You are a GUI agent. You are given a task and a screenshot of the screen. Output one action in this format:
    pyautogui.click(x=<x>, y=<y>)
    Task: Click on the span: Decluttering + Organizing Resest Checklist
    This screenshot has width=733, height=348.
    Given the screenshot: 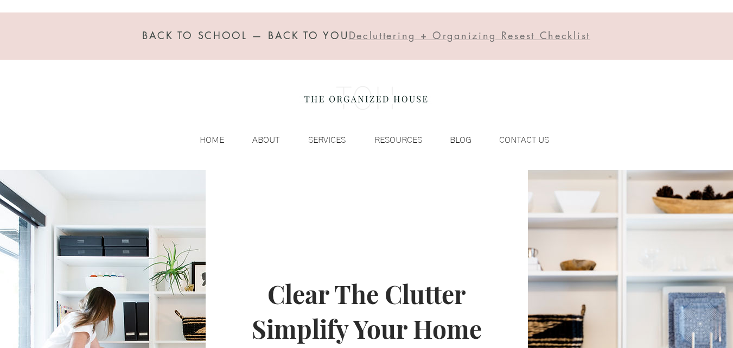 What is the action you would take?
    pyautogui.click(x=469, y=35)
    